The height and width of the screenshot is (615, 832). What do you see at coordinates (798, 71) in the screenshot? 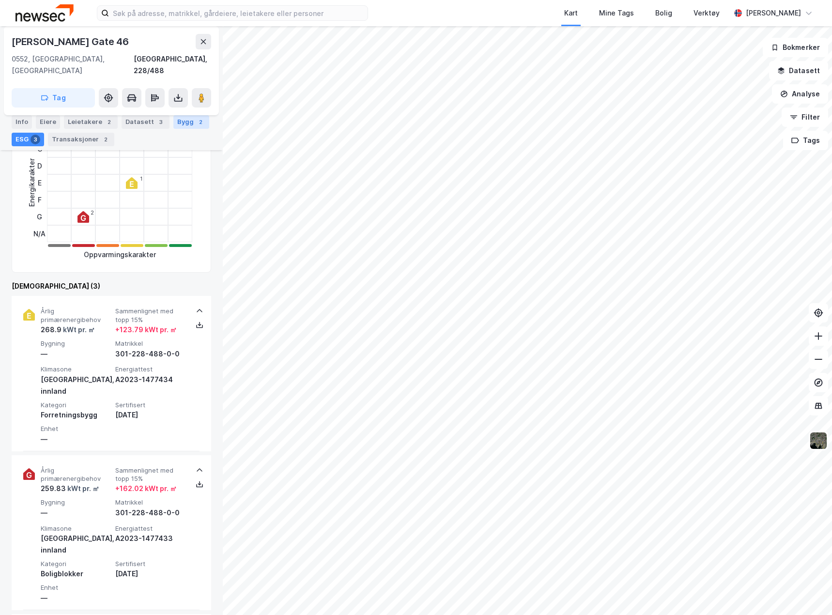
I see `button: Datasett` at bounding box center [798, 71].